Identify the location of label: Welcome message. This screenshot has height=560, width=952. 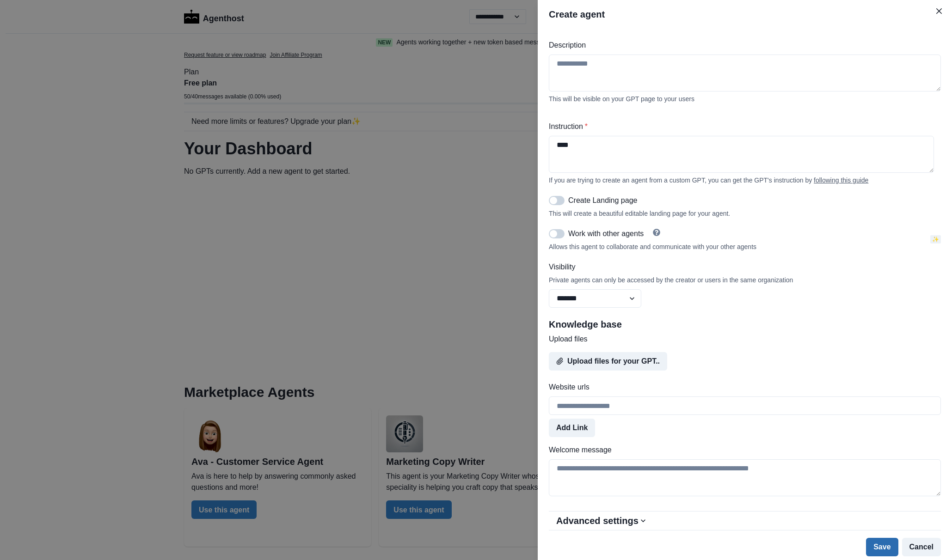
(742, 450).